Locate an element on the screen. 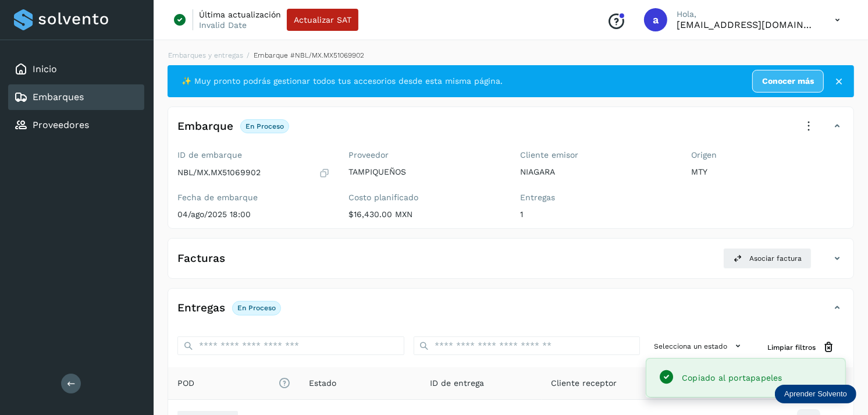  label: Entregas is located at coordinates (596, 197).